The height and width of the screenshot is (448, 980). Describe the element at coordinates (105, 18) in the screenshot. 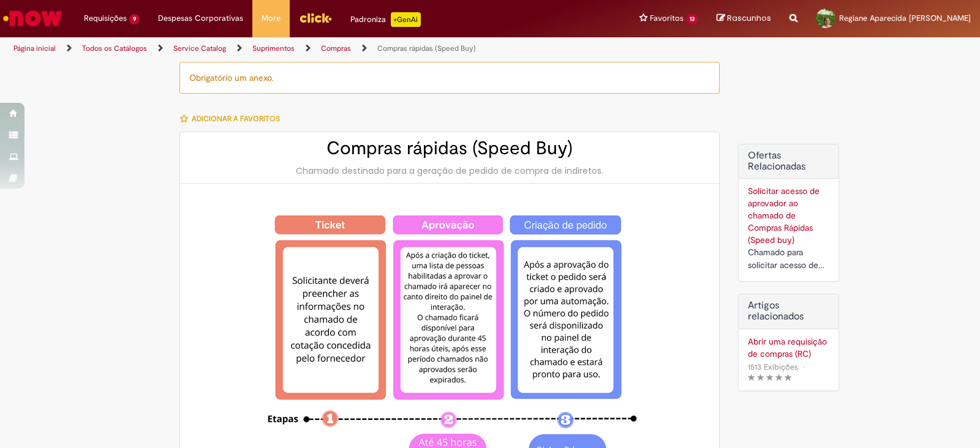

I see `span: Requisições` at that location.